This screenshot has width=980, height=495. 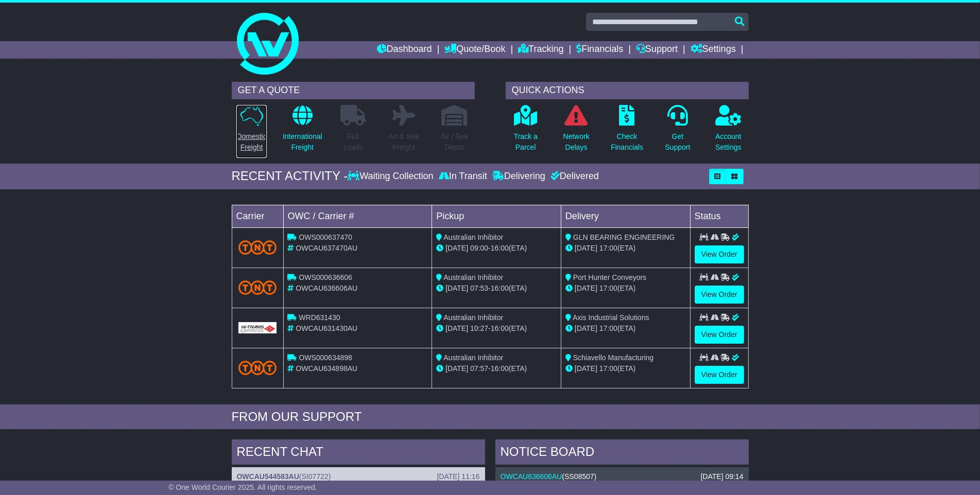 I want to click on div: RECENT CHAT, so click(x=358, y=454).